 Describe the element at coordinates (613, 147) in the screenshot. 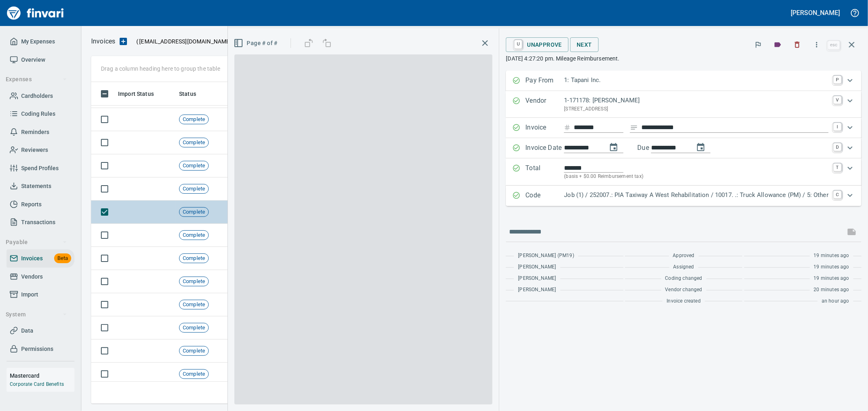

I see `button: change date` at that location.